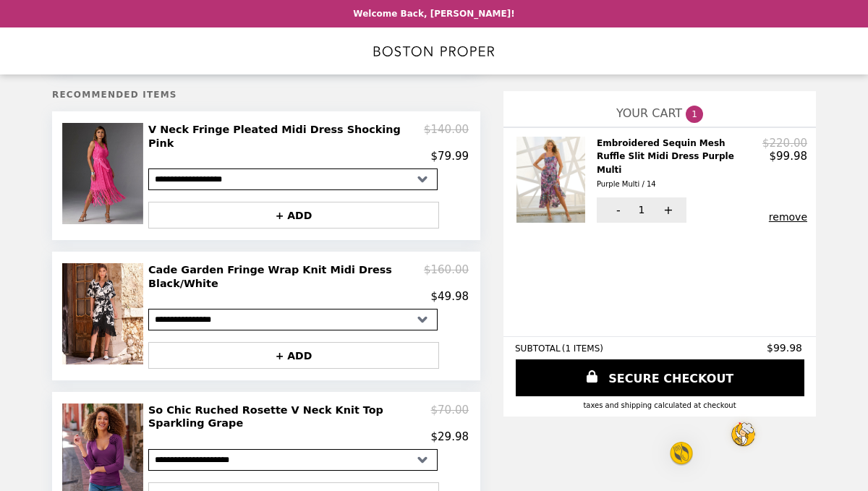  Describe the element at coordinates (450, 156) in the screenshot. I see `p: $79.99` at that location.